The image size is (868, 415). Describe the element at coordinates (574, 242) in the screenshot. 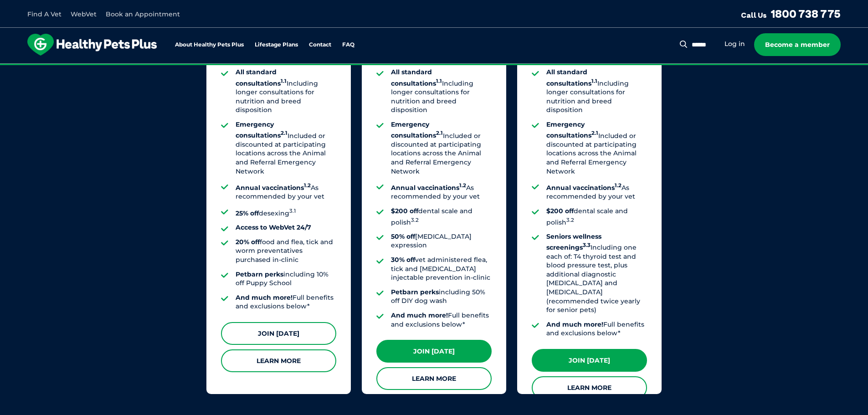

I see `strong: Seniors wellness screenings` at that location.